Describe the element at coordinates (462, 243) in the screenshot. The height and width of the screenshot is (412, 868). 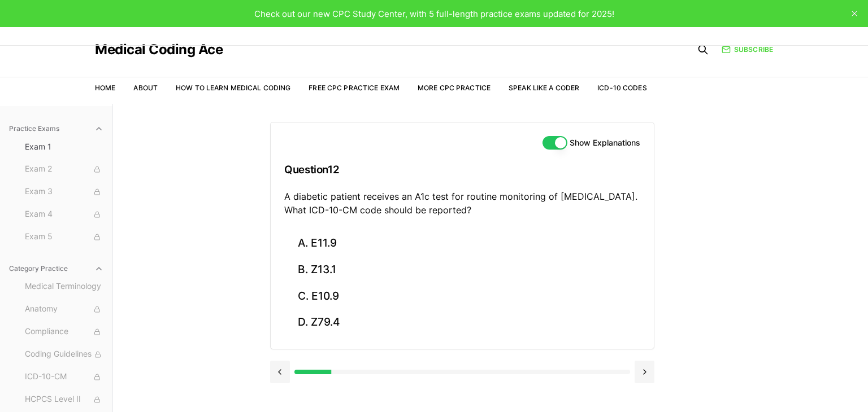
I see `button: A. E11.9` at that location.